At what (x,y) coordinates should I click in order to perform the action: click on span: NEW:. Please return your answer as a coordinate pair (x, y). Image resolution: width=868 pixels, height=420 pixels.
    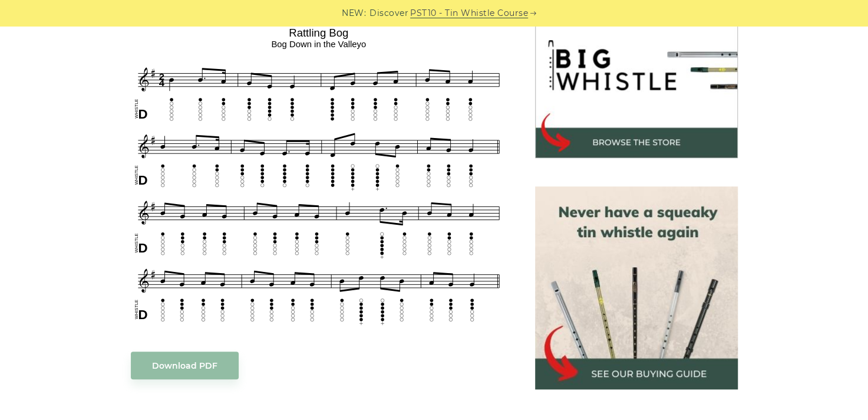
    Looking at the image, I should click on (353, 13).